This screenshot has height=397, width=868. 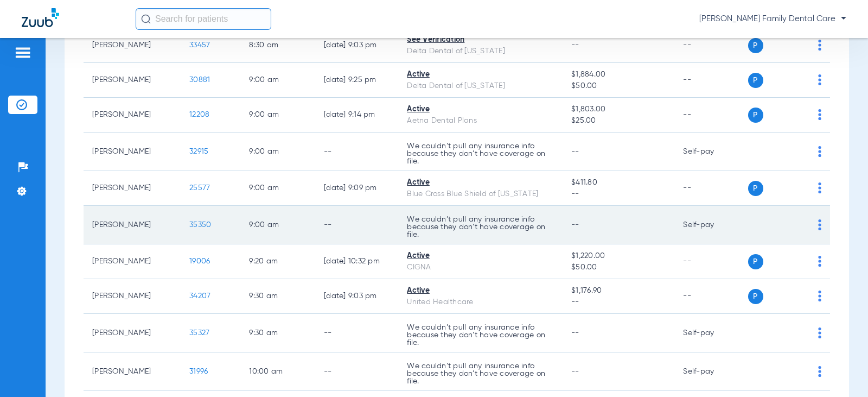 I want to click on div: Aetna Dental Plans, so click(x=480, y=121).